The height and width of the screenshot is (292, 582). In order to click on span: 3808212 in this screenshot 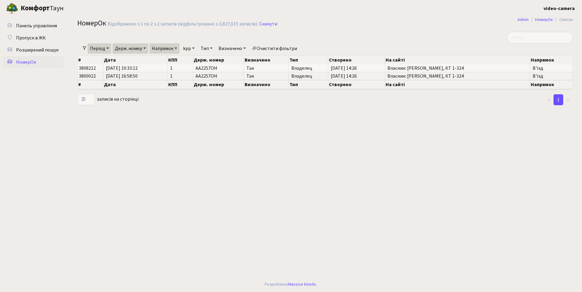, I will do `click(87, 68)`.